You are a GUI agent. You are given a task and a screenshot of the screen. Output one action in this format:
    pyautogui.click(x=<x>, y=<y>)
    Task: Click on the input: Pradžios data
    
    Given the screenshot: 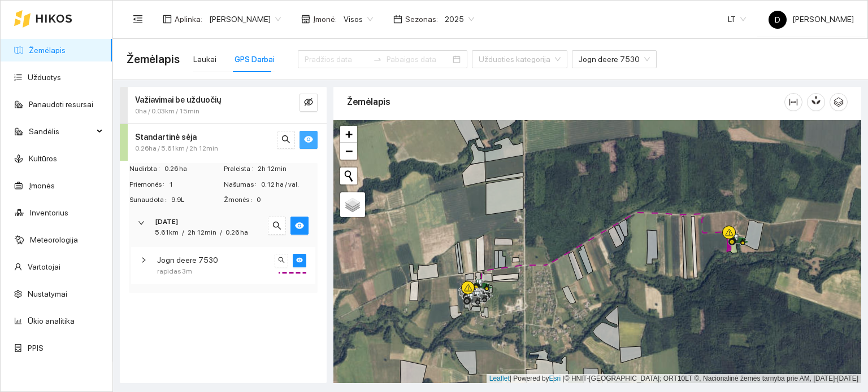 What is the action you would take?
    pyautogui.click(x=336, y=59)
    